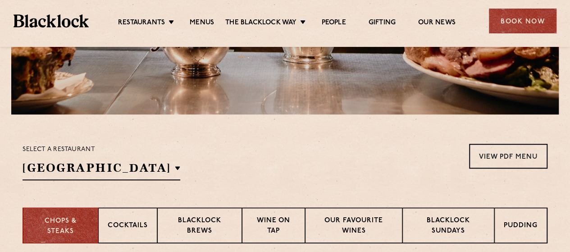  Describe the element at coordinates (333, 23) in the screenshot. I see `a: People` at that location.